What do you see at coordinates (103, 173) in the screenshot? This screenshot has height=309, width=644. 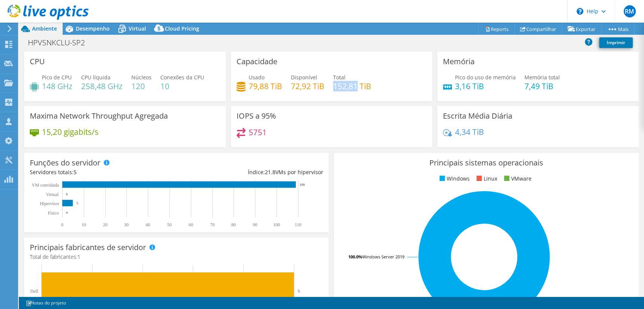 I see `div: Servidores totais:` at bounding box center [103, 173].